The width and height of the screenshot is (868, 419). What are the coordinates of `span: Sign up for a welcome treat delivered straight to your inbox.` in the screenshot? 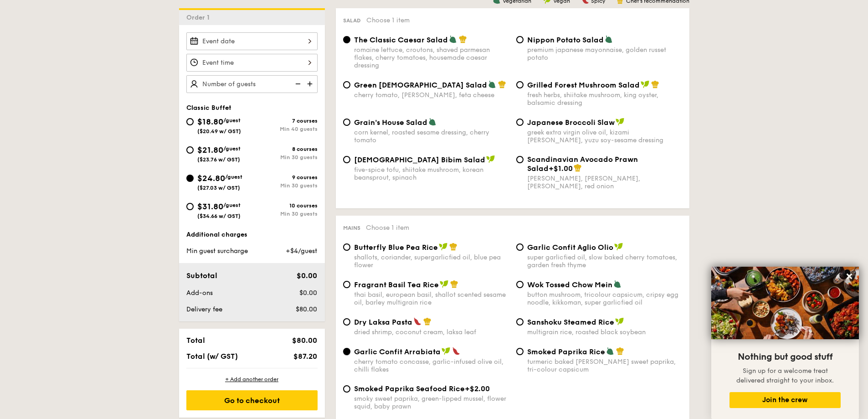 It's located at (785, 375).